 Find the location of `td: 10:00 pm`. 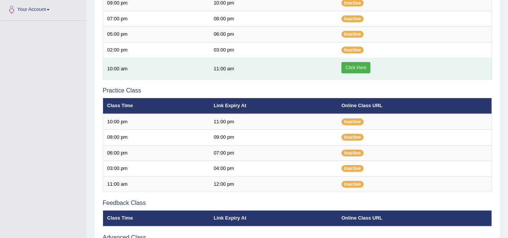

td: 10:00 pm is located at coordinates (156, 122).